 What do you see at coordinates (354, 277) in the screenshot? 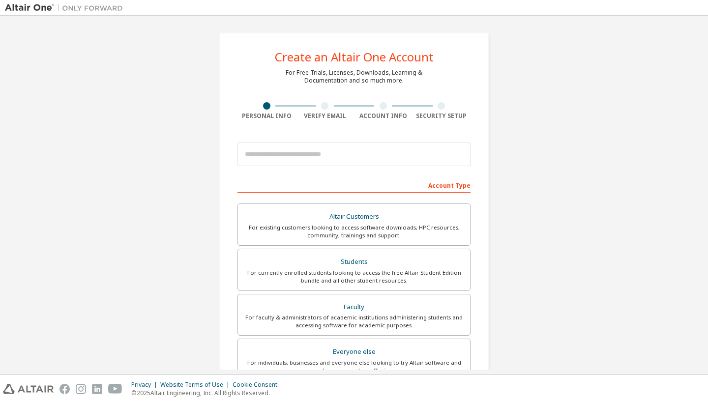
I see `div: For currently enrolled students looking to access the free Altair Student Edition bundle and all ...` at bounding box center [354, 277].